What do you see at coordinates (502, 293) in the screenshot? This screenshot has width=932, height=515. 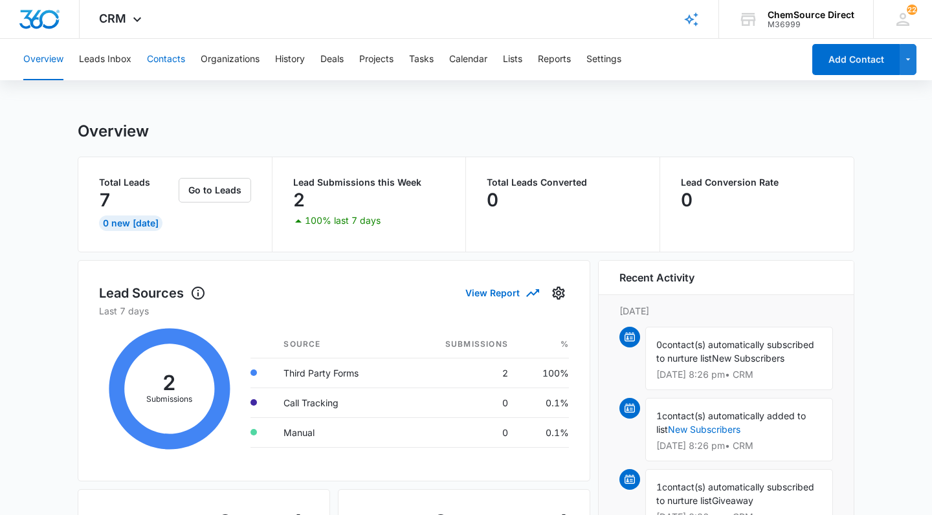 I see `button: View Report` at bounding box center [502, 293].